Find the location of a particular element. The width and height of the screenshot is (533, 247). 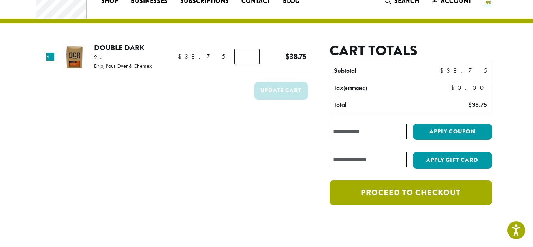

a: Double Dark is located at coordinates (119, 47).